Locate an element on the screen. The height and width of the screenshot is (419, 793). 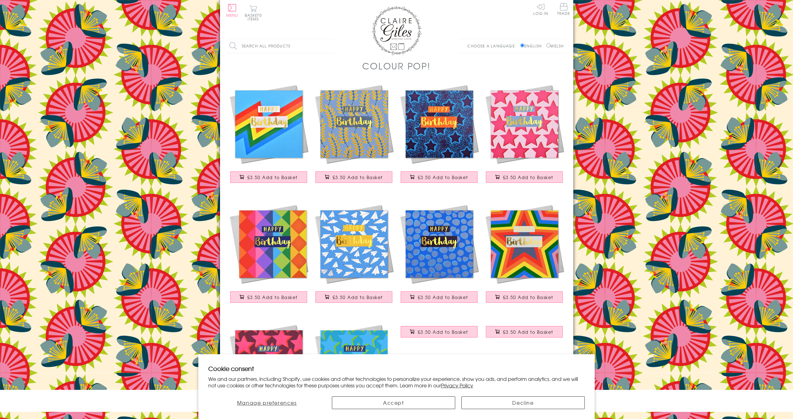
a: Birthday Card, Pink Stars, Happy Birthday, text foiled in shiny gold £3.50 Add to Basket is located at coordinates (525, 135).